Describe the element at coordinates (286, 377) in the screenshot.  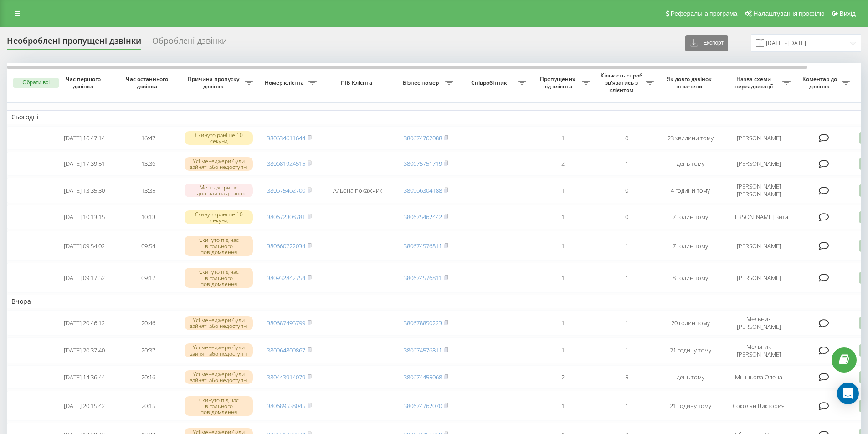
I see `a: 380443914079` at that location.